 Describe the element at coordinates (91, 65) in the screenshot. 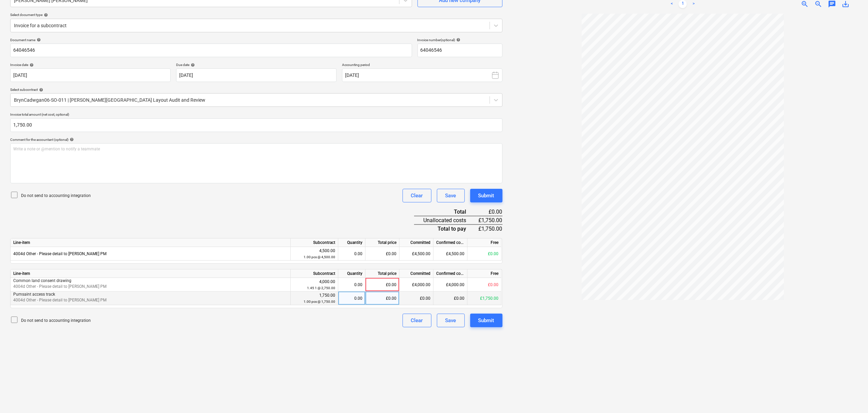

I see `div: Invoice date` at that location.